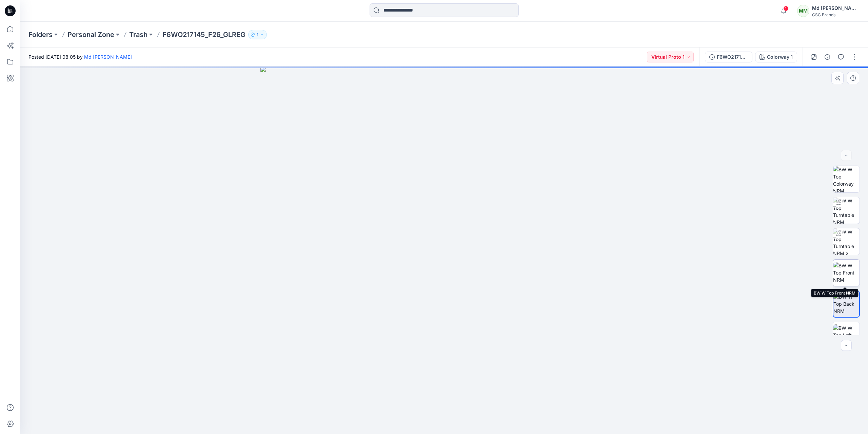 The height and width of the screenshot is (434, 868). Describe the element at coordinates (444, 250) in the screenshot. I see `img: eyJhbGciOiJIUzI1NiIsImtpZCI6IjAiLCJzbHQiOiJzZXMiLCJ0eXAiOiJKV1QifQ.eyJkYXRhIjp7InR5cGUiOiJzdG9yYW...` at that location.